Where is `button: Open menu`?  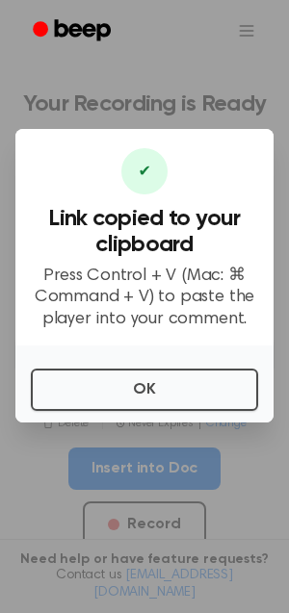
button: Open menu is located at coordinates (246, 31).